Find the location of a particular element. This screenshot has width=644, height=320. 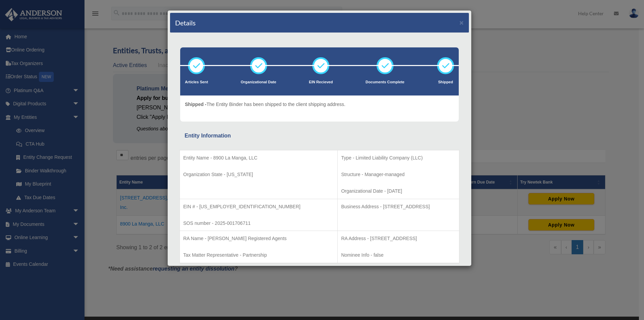

p: Nominee Info - false is located at coordinates (398, 255).